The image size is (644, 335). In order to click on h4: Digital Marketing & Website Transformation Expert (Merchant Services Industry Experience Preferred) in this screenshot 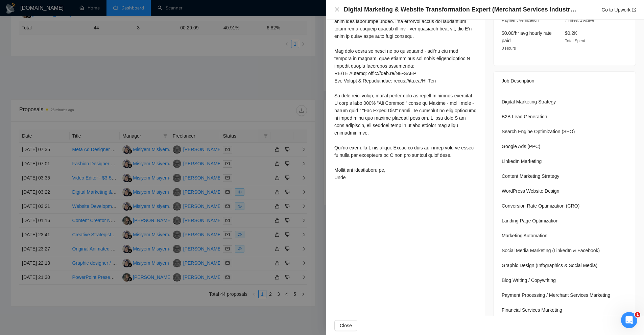, I will do `click(461, 9)`.